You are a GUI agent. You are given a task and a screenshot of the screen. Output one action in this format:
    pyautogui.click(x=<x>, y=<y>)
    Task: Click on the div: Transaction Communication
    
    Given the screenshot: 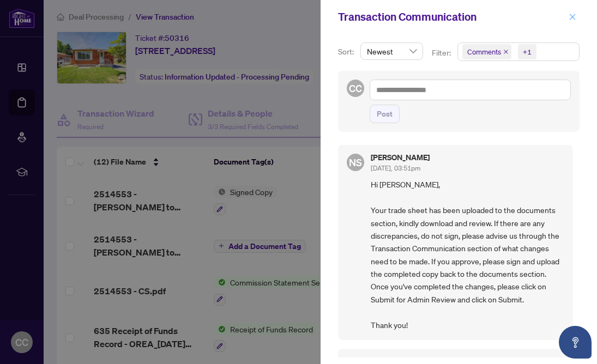 What is the action you would take?
    pyautogui.click(x=452, y=17)
    